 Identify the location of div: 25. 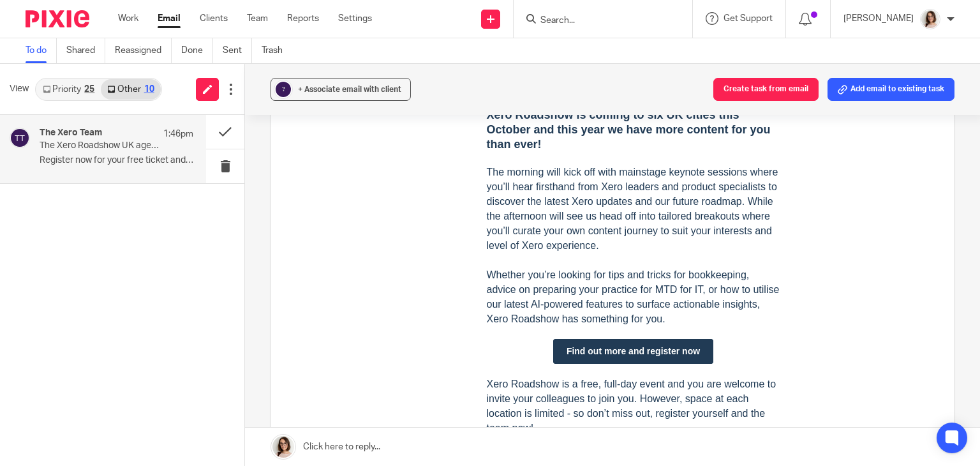
(90, 90).